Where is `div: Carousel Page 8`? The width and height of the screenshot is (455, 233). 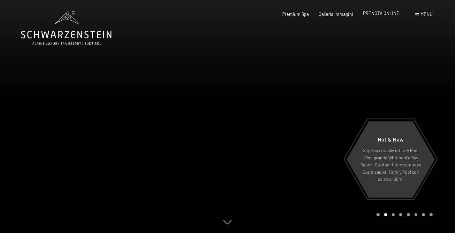 div: Carousel Page 8 is located at coordinates (431, 215).